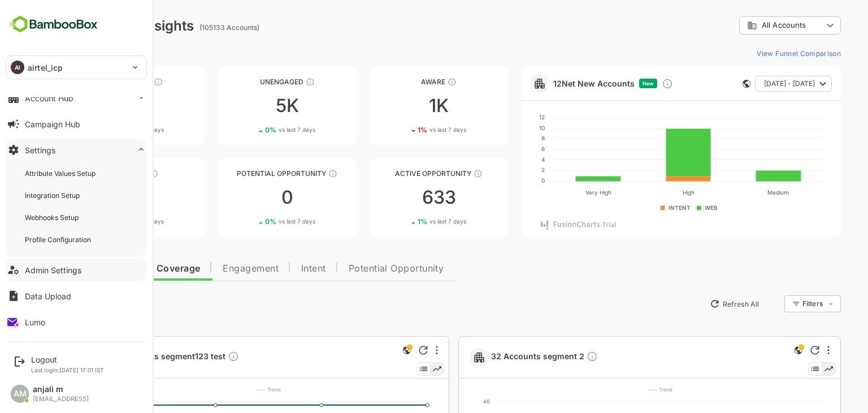 This screenshot has width=868, height=413. Describe the element at coordinates (756, 53) in the screenshot. I see `button: View Funnel Comparison` at that location.